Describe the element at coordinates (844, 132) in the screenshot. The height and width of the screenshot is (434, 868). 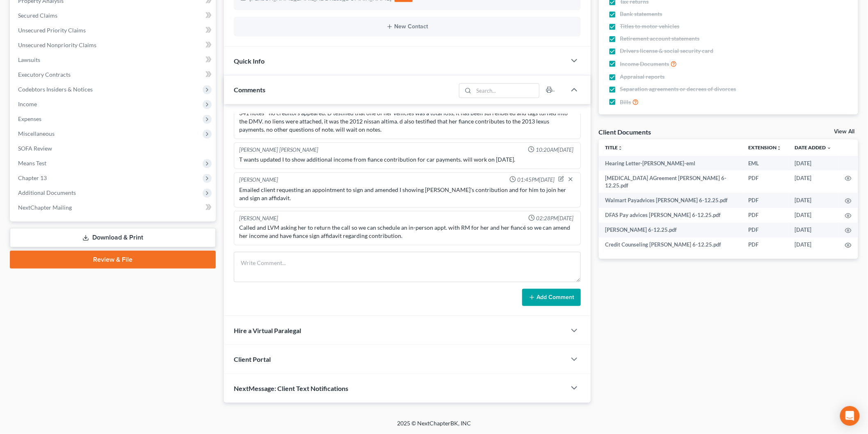
I see `a: View All` at that location.